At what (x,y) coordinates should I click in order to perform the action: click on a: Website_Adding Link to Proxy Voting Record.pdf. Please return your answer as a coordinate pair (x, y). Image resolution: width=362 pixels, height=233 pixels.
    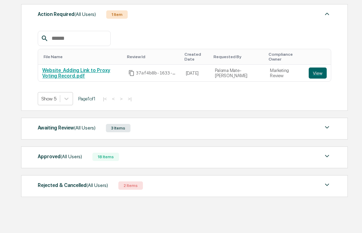
    Looking at the image, I should click on (76, 73).